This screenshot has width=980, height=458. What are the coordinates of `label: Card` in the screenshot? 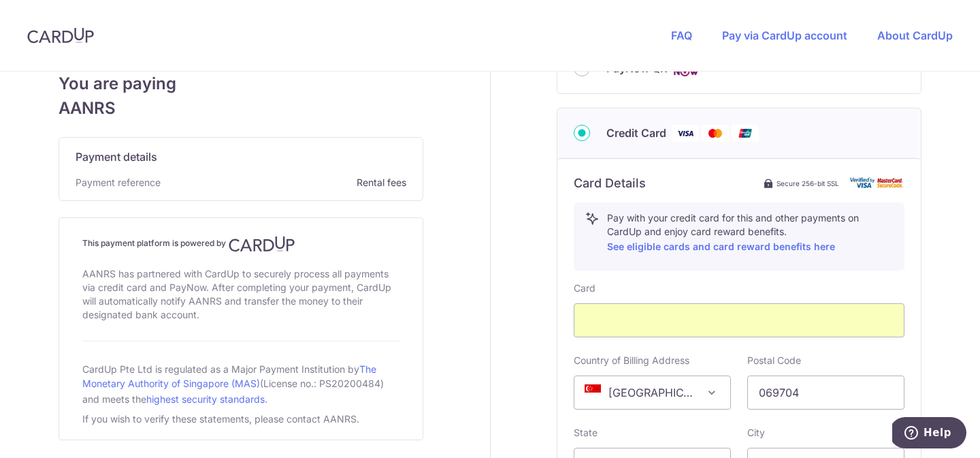 It's located at (584, 288).